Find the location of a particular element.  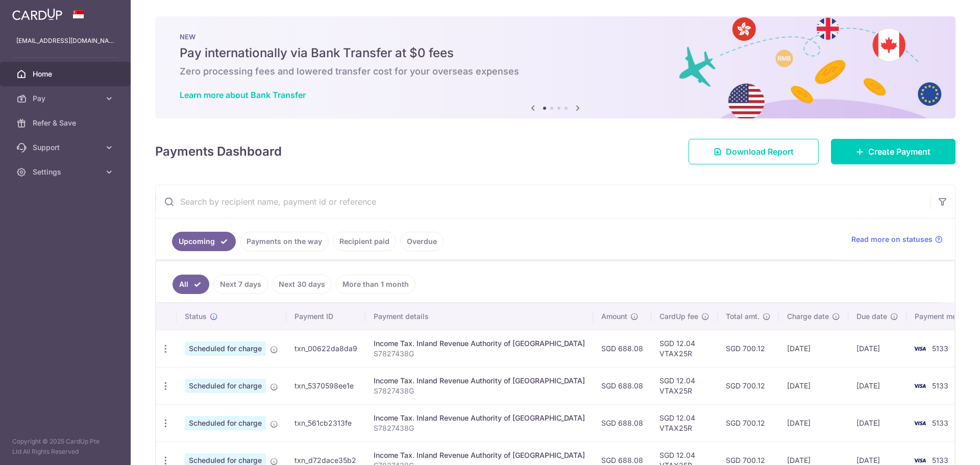

span: Pay is located at coordinates (66, 98).